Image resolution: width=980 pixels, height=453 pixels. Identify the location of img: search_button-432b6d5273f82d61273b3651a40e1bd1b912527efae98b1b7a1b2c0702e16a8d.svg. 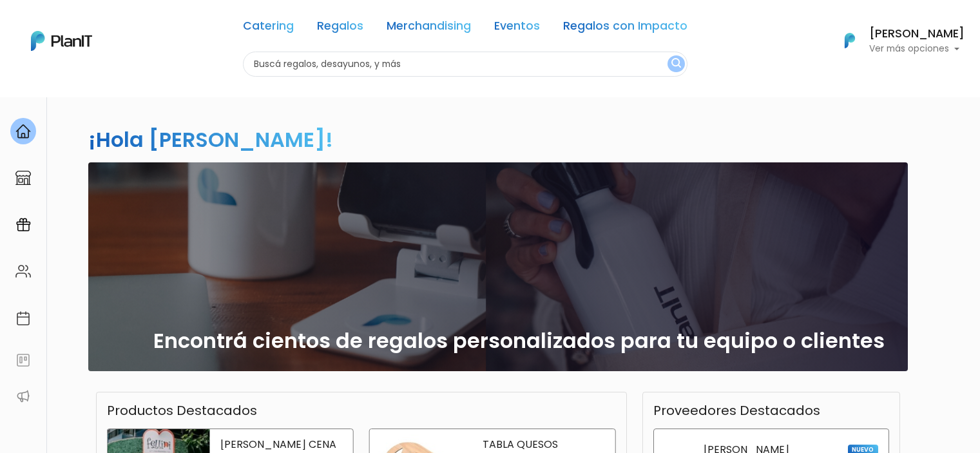
(676, 64).